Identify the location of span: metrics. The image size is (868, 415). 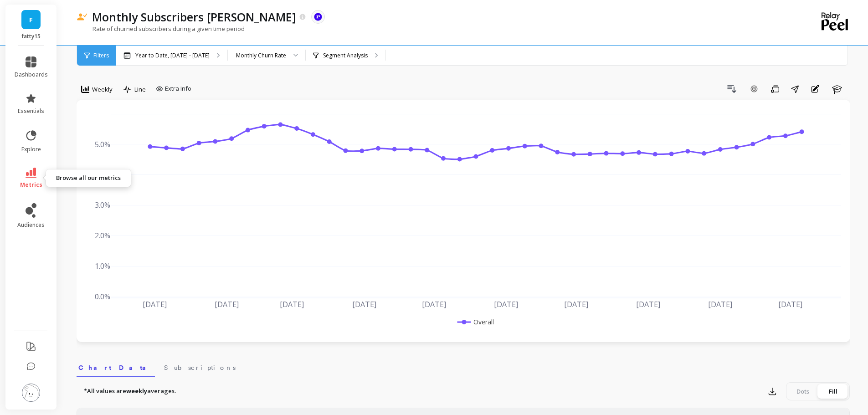
(31, 185).